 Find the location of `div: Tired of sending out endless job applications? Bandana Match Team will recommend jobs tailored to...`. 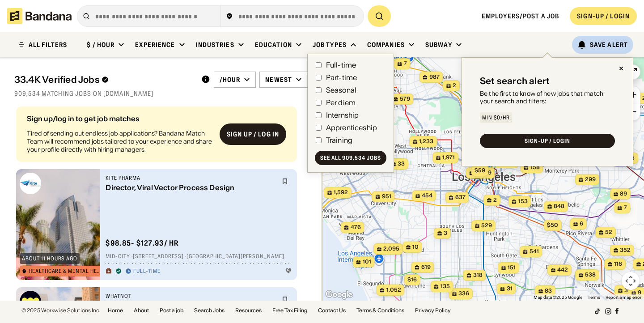

div: Tired of sending out endless job applications? Bandana Match Team will recommend jobs tailored to... is located at coordinates (119, 141).